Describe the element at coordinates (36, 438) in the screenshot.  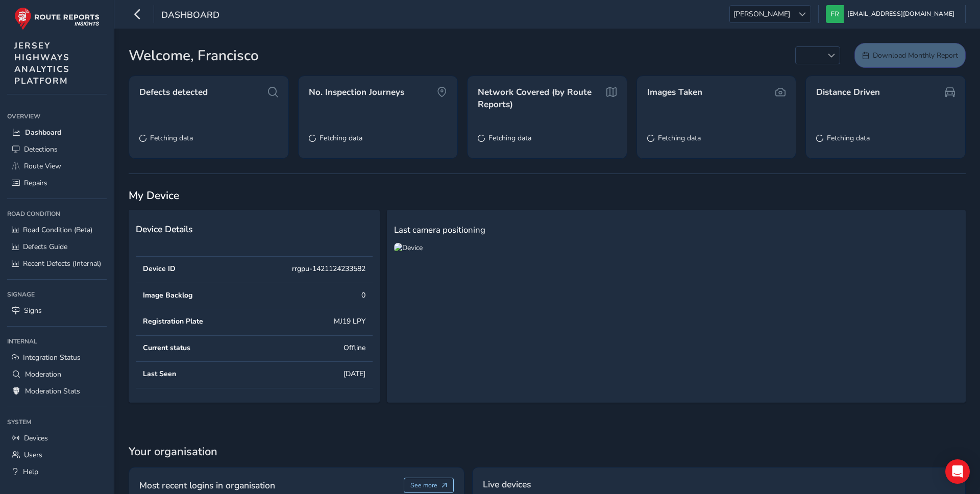
I see `span: Devices` at that location.